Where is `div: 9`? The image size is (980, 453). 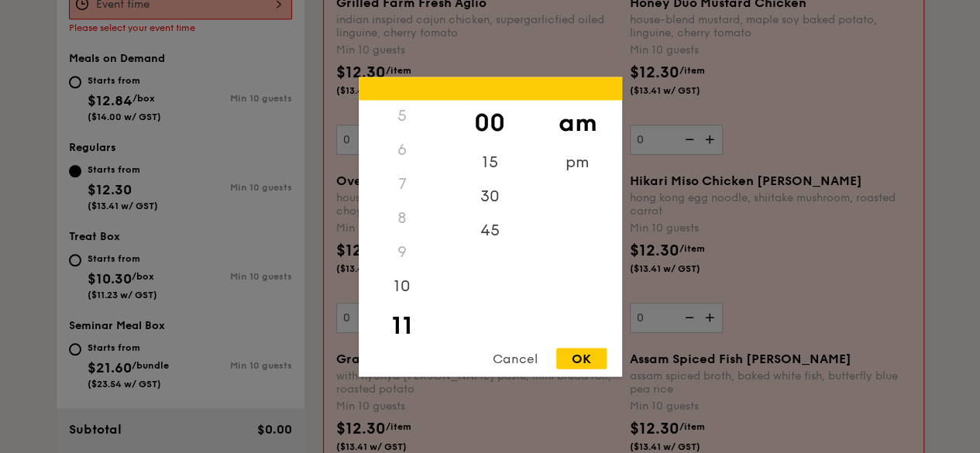
div: 9 is located at coordinates (402, 251).